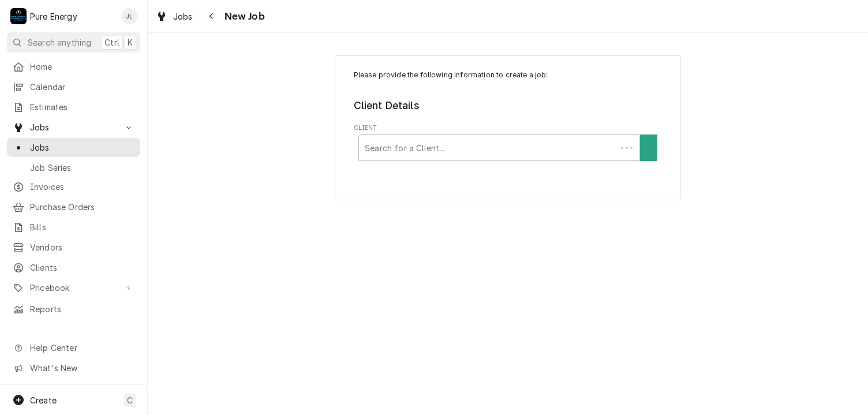 Image resolution: width=868 pixels, height=415 pixels. What do you see at coordinates (43, 400) in the screenshot?
I see `span: Create` at bounding box center [43, 400].